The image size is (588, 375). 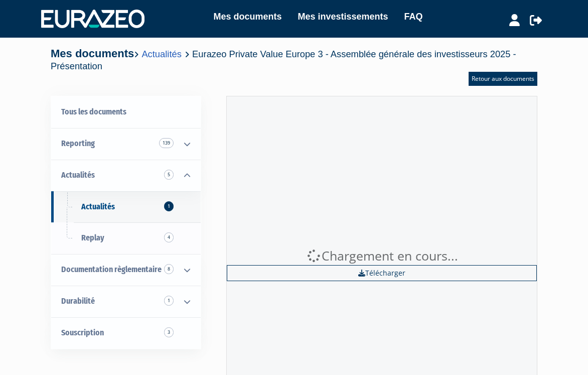 I want to click on a: FAQ, so click(x=413, y=17).